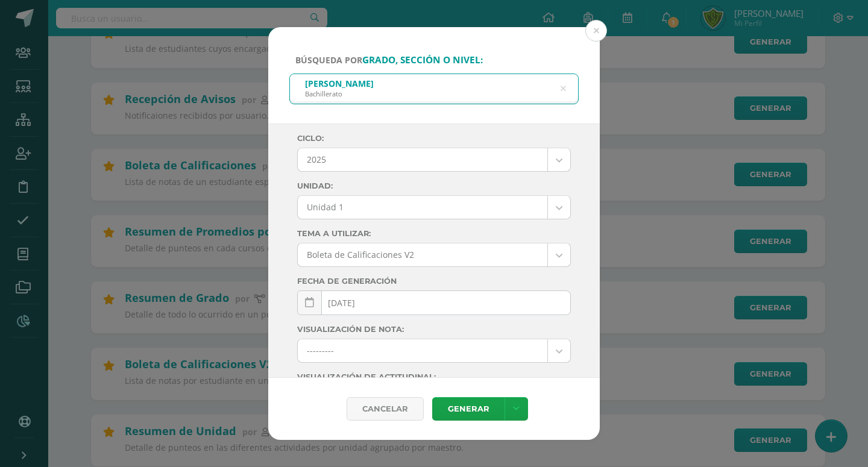  Describe the element at coordinates (434, 186) in the screenshot. I see `label: Unidad:` at that location.